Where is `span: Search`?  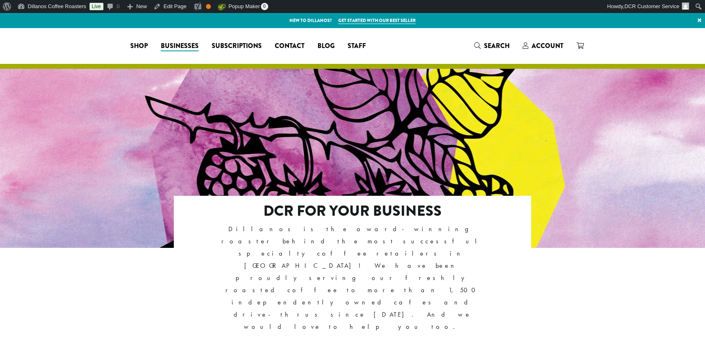
span: Search is located at coordinates (497, 46).